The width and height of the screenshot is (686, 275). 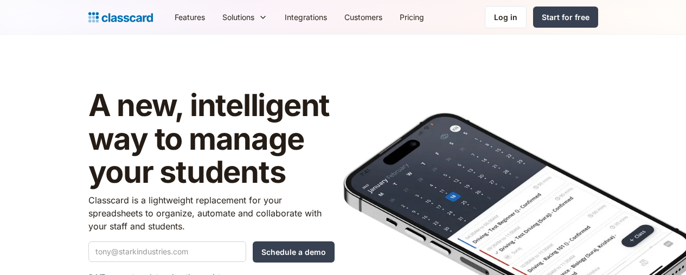 I want to click on p: Classcard is a lightweight replacement for your spreadsheets to organize, automate and collaborat..., so click(x=212, y=213).